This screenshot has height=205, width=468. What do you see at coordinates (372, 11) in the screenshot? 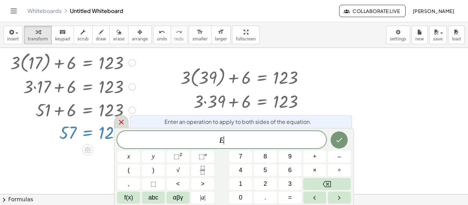
I see `span: Collaborate Live` at bounding box center [372, 11].